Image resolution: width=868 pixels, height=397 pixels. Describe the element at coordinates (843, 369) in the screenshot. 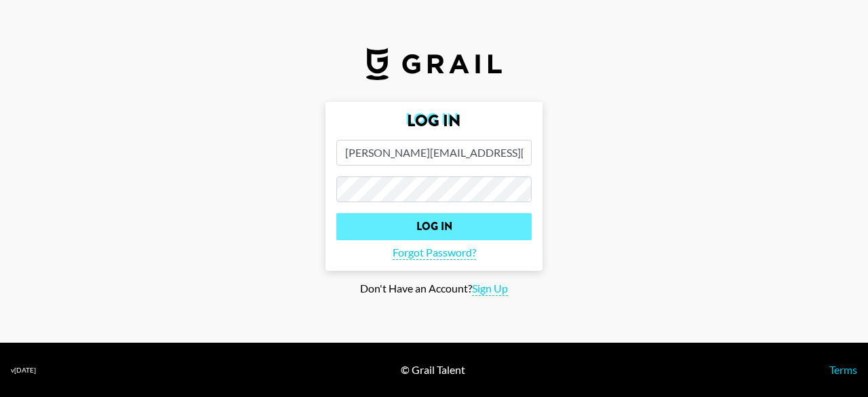

I see `a: Terms` at that location.